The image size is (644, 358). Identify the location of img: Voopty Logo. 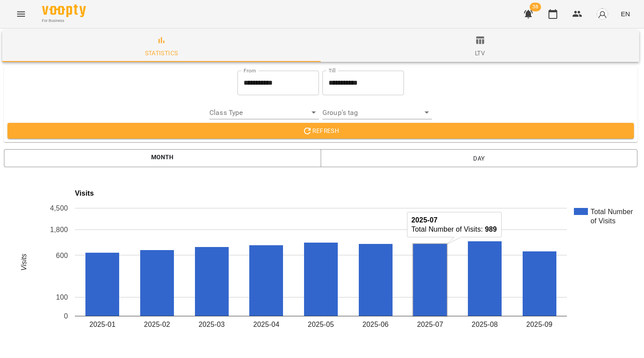
(64, 11).